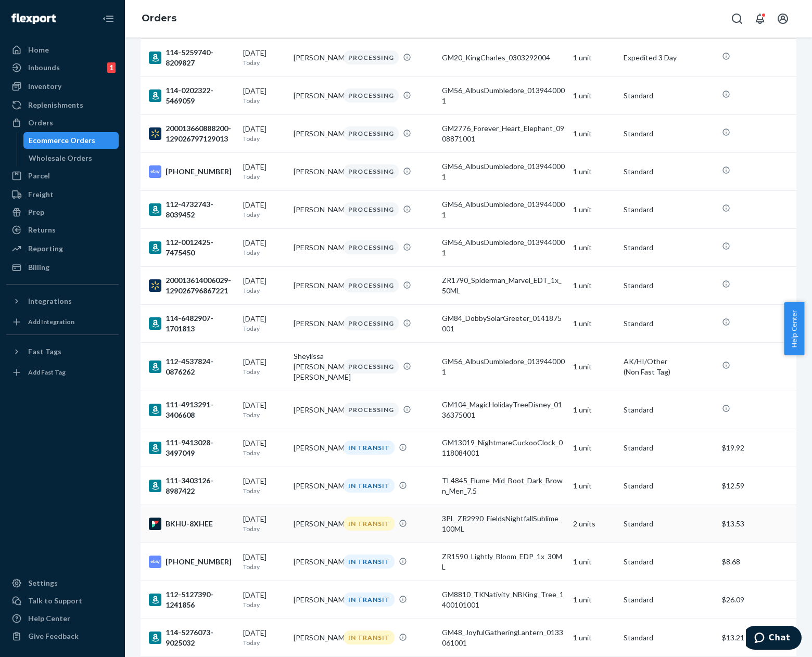 The height and width of the screenshot is (657, 812). What do you see at coordinates (668, 362) in the screenshot?
I see `p: AK/HI/Other` at bounding box center [668, 362].